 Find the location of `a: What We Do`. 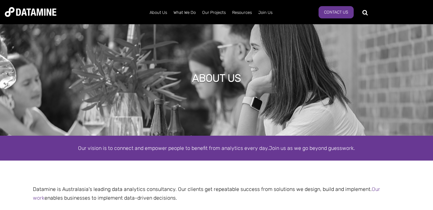

a: What We Do is located at coordinates (185, 13).